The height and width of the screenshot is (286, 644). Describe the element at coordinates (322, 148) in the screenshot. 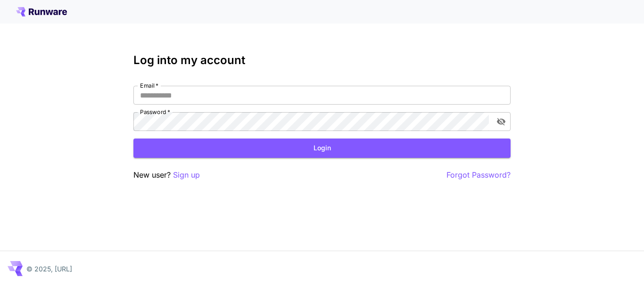

I see `button: Login` at that location.